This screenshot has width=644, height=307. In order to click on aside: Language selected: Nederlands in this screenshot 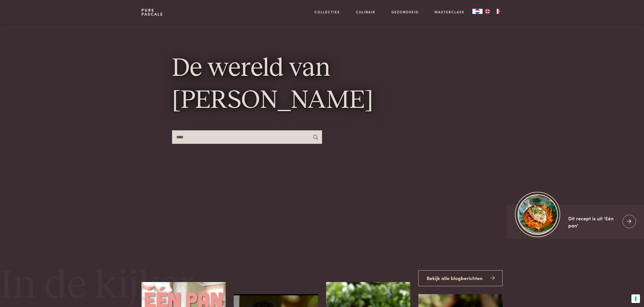, I will do `click(488, 12)`.